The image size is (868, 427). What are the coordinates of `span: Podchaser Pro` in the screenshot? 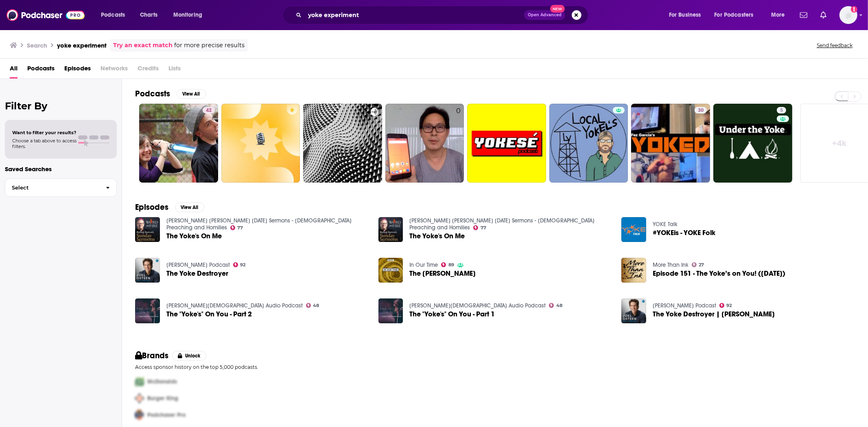 It's located at (166, 415).